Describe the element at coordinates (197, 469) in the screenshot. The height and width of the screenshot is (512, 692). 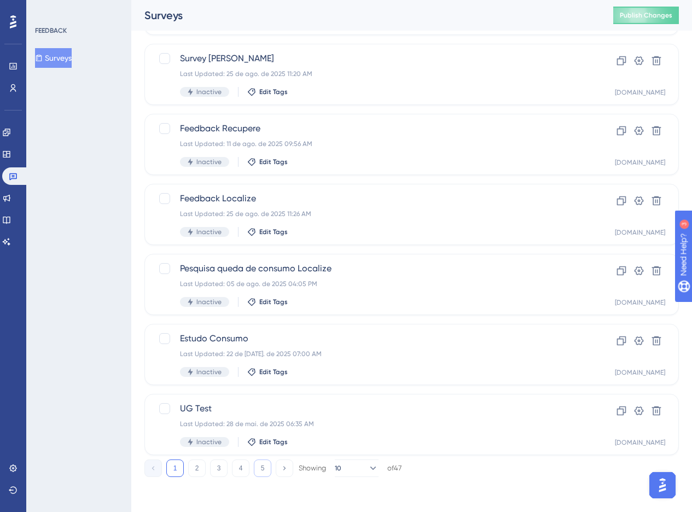
I see `button: 2` at that location.